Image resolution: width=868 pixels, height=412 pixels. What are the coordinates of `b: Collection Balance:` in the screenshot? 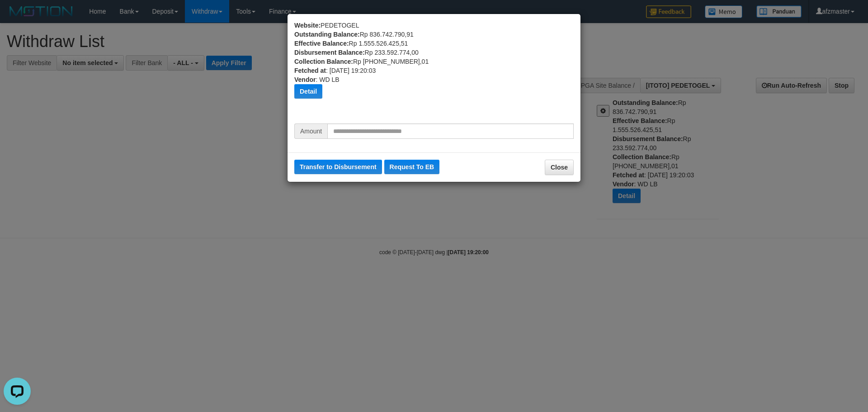 It's located at (323, 62).